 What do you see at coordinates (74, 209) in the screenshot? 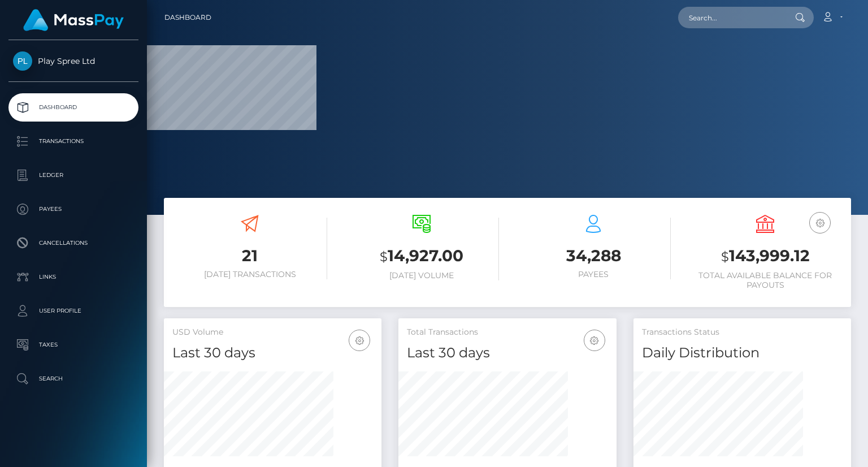
I see `a: Payees` at bounding box center [74, 209].